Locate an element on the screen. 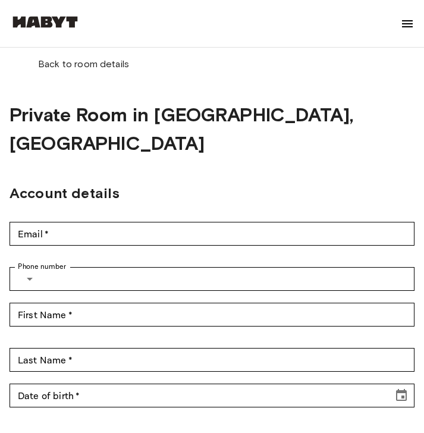  img: Habyt is located at coordinates (45, 22).